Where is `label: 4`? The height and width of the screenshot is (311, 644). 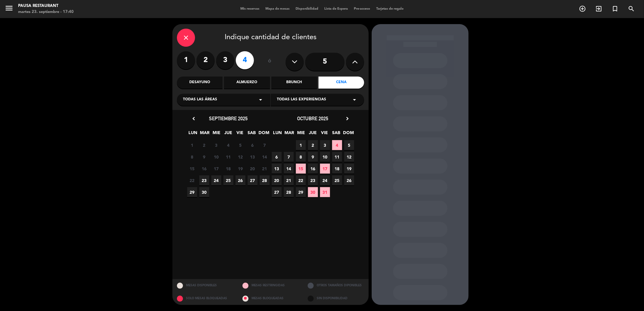 label: 4 is located at coordinates (245, 61).